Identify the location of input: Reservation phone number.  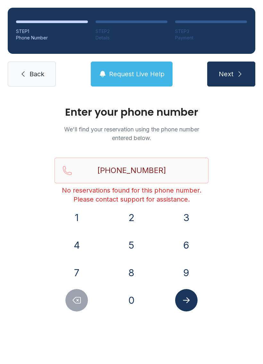
(131, 170).